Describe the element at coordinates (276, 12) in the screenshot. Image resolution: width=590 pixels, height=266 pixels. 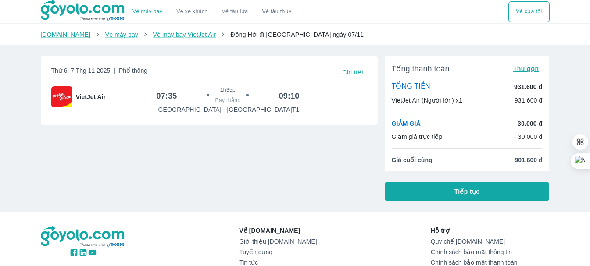
I see `button: Vé tàu thủy` at that location.